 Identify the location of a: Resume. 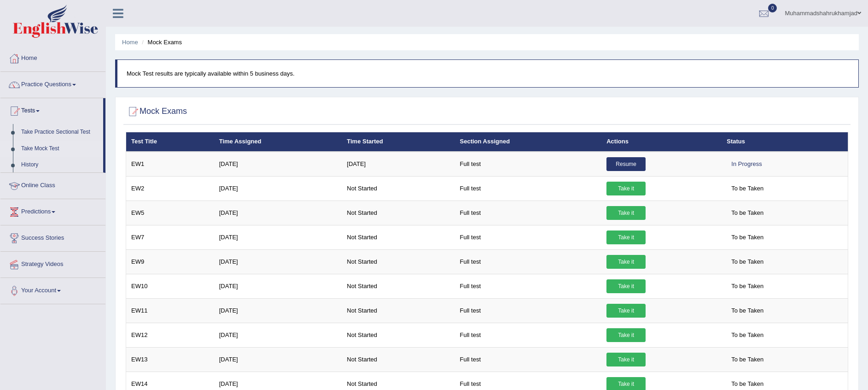
(626, 164).